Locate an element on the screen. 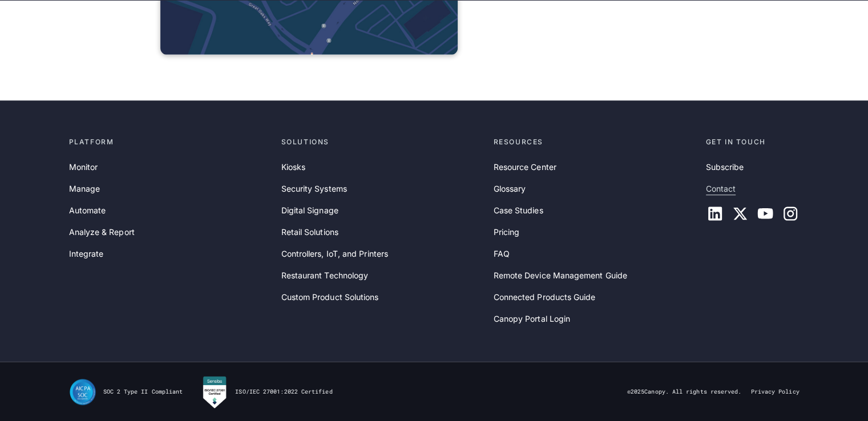  span: 2025 is located at coordinates (638, 391).